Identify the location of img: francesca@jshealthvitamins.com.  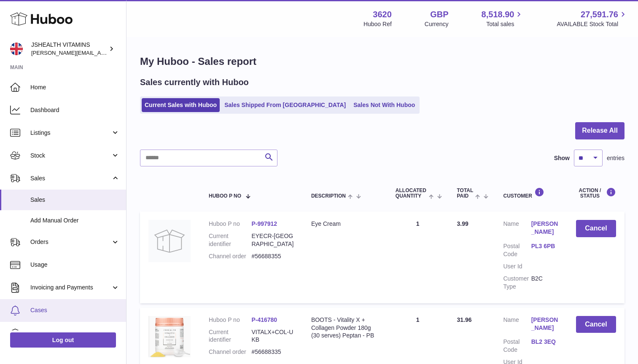
(16, 49).